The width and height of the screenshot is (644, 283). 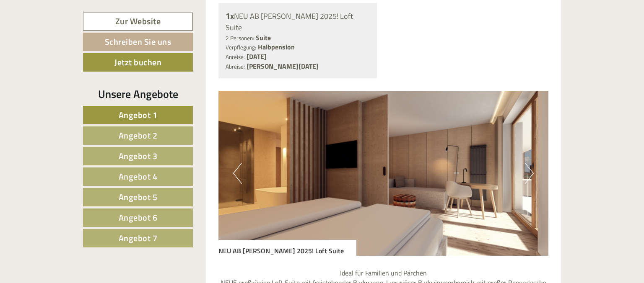 I want to click on b: Halbpension, so click(x=276, y=47).